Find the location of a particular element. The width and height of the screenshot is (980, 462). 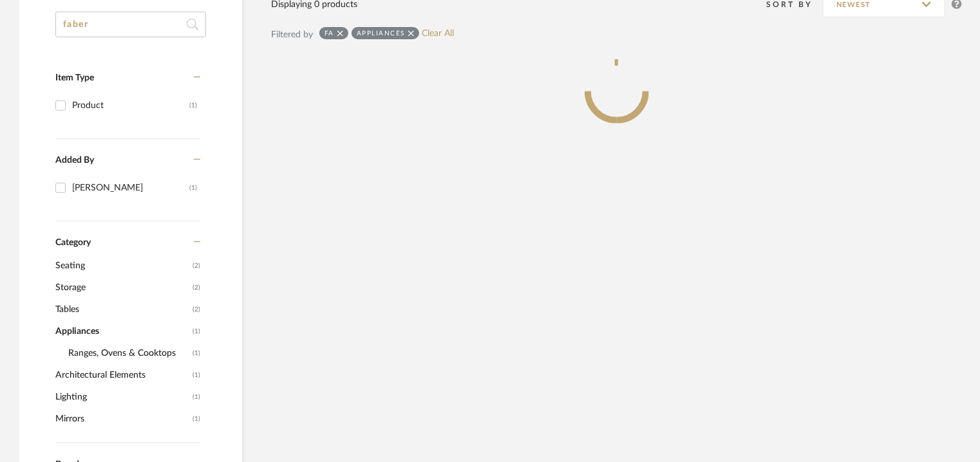

span: Storage is located at coordinates (122, 288).